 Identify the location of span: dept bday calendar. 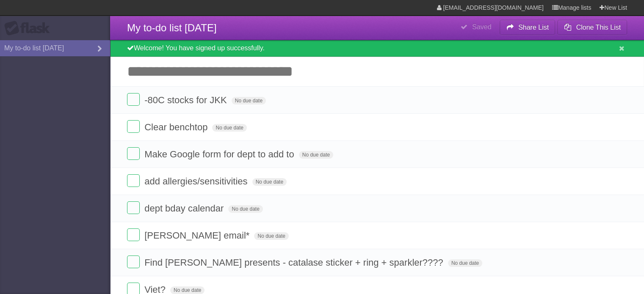
(185, 208).